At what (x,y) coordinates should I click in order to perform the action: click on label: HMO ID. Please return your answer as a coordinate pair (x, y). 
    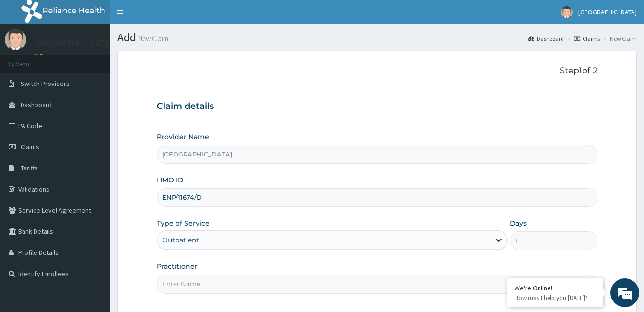
    Looking at the image, I should click on (170, 180).